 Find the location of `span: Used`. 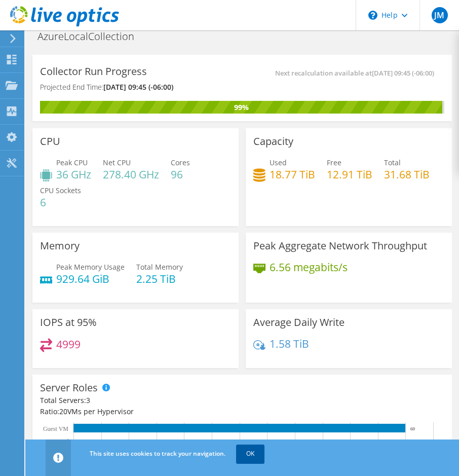

span: Used is located at coordinates (278, 162).